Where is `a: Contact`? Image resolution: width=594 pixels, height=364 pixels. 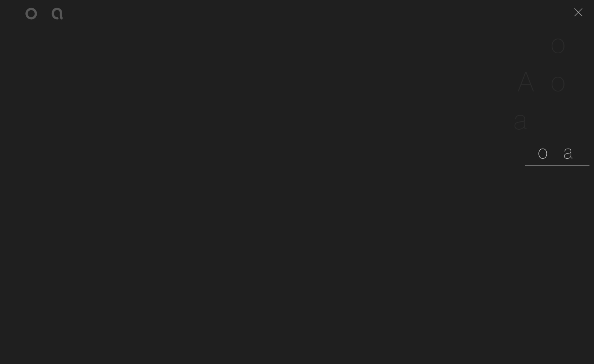
a: Contact is located at coordinates (557, 152).